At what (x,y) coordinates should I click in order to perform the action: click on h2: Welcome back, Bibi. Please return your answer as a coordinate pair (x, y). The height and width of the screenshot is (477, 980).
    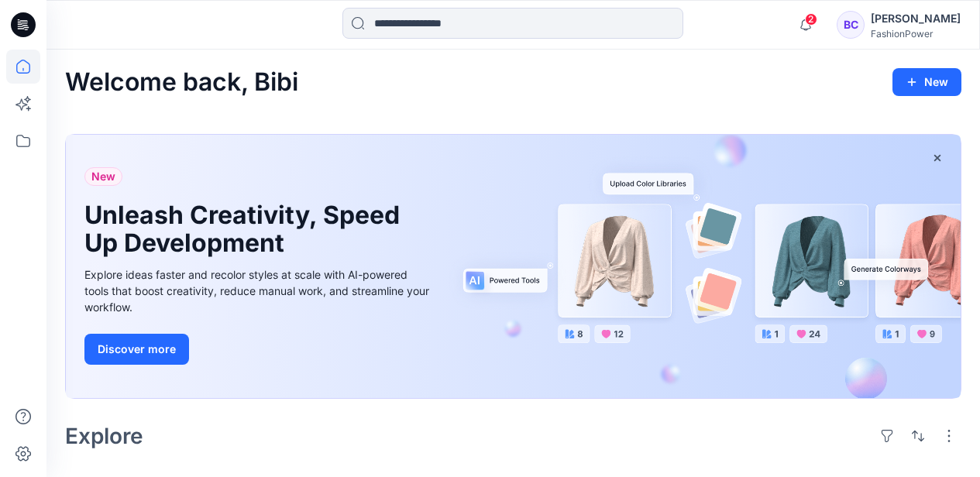
    Looking at the image, I should click on (181, 82).